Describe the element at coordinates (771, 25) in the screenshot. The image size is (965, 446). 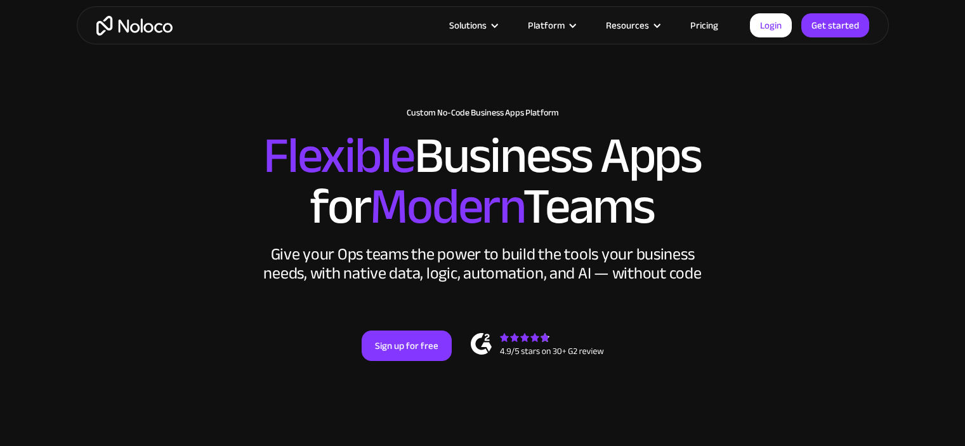
I see `a: Login` at that location.